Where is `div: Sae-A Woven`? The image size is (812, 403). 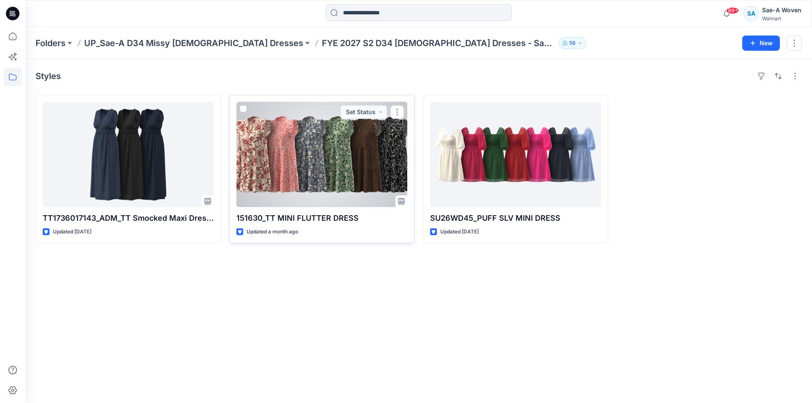
div: Sae-A Woven is located at coordinates (781, 10).